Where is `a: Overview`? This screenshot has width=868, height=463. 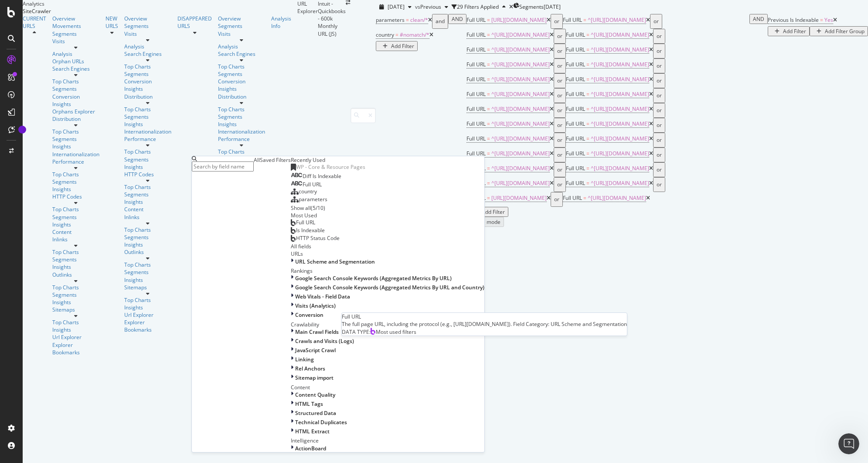 a: Overview is located at coordinates (241, 18).